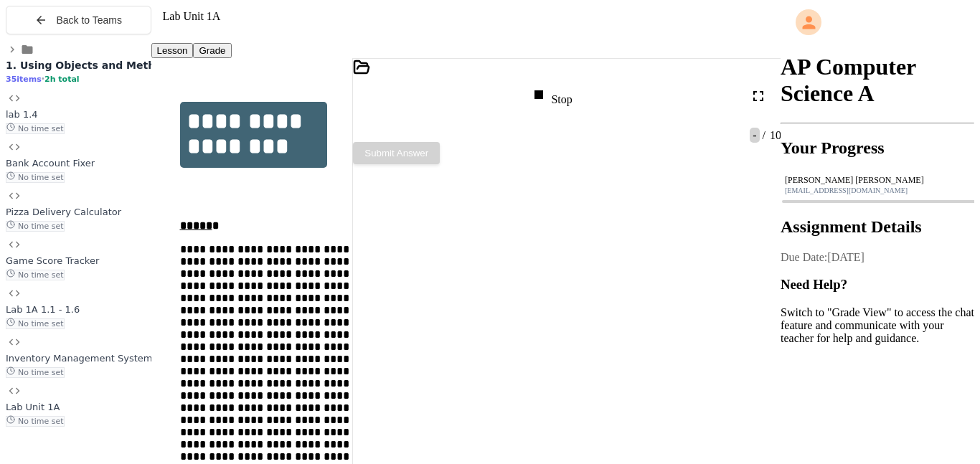 This screenshot has height=464, width=980. I want to click on span: Pizza Delivery Calculator, so click(63, 211).